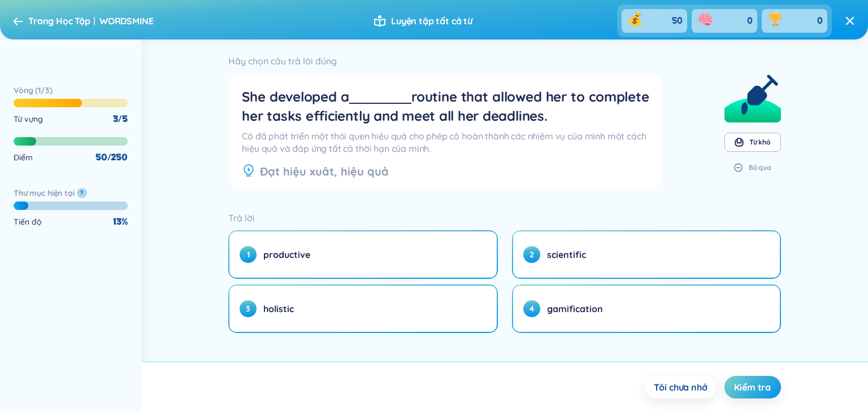 Image resolution: width=868 pixels, height=412 pixels. Describe the element at coordinates (28, 221) in the screenshot. I see `div: Tiến độ` at that location.